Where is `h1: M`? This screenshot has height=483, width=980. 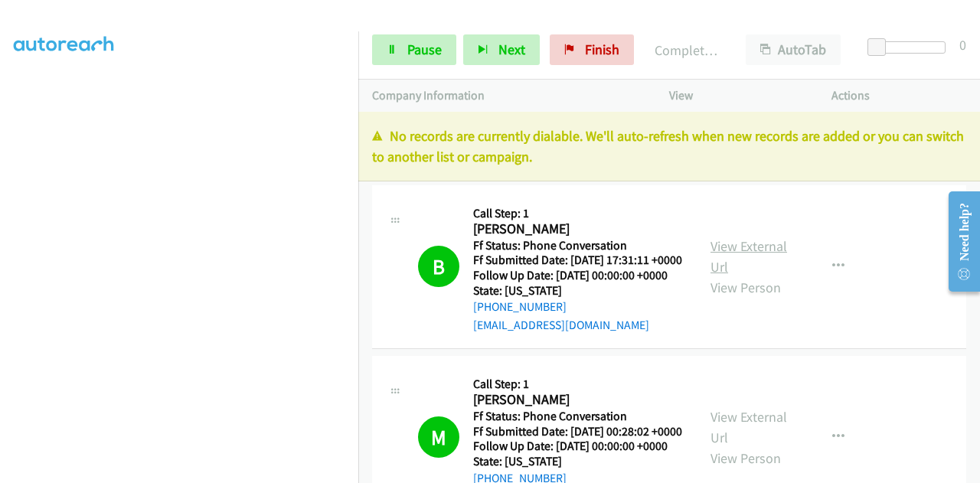 h1: M is located at coordinates (438, 438).